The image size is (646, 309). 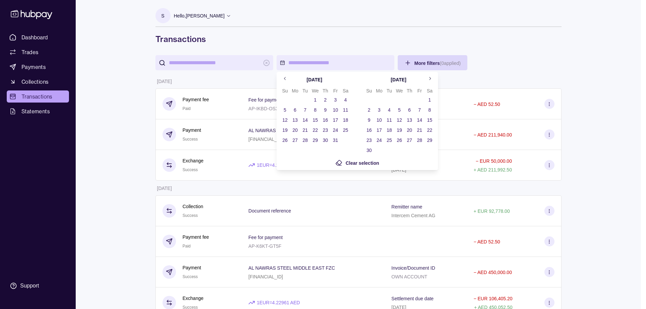 I want to click on button: Go to next month, so click(x=430, y=79).